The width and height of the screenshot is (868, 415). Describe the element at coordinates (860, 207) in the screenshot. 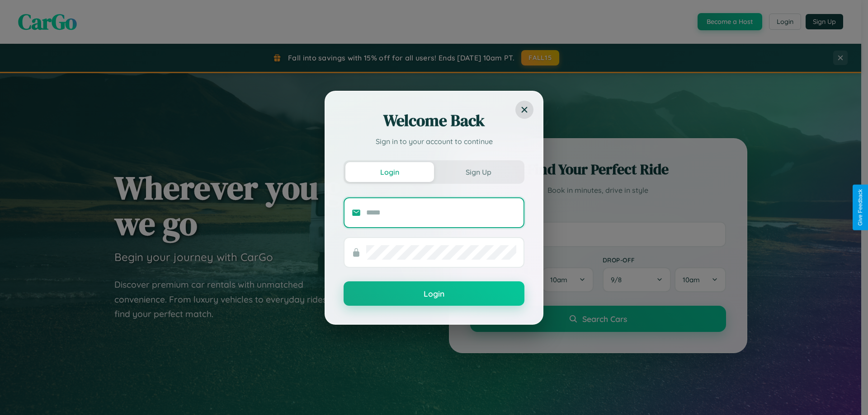

I see `div: Give Feedback` at that location.